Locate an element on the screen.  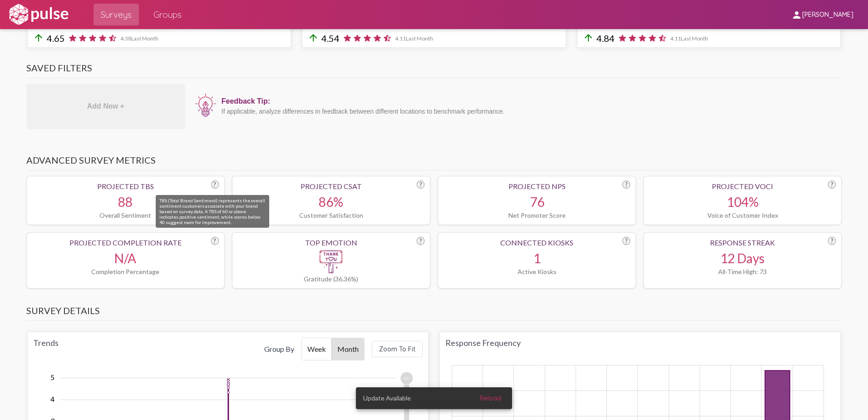
div: 12 Days is located at coordinates (743, 258).